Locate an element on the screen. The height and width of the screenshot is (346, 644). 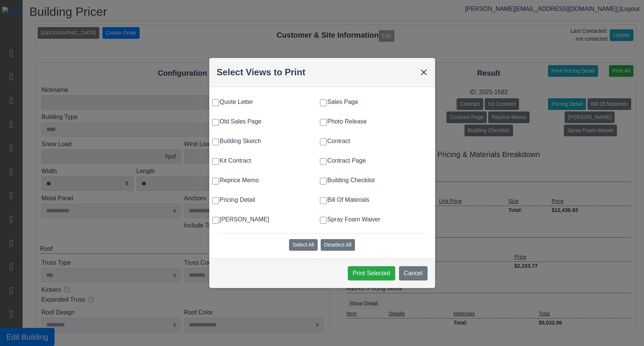
label: Pricing Detail is located at coordinates (238, 200).